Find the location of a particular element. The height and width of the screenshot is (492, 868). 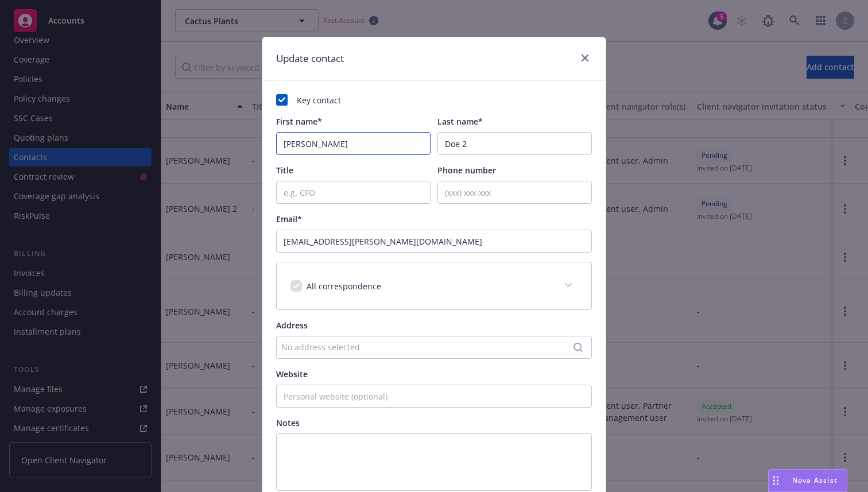

button: Nova Assist is located at coordinates (807, 480).